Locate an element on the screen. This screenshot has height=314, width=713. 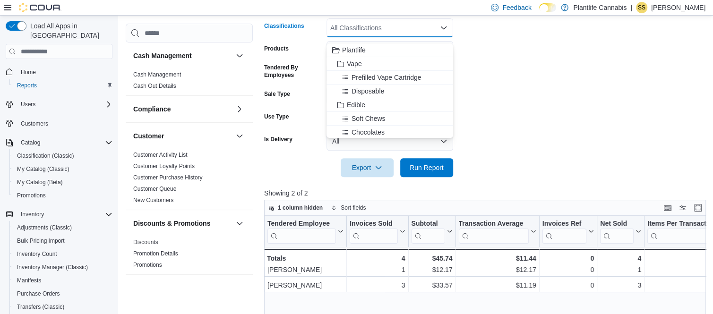
input: Dark Mode is located at coordinates (548, 8).